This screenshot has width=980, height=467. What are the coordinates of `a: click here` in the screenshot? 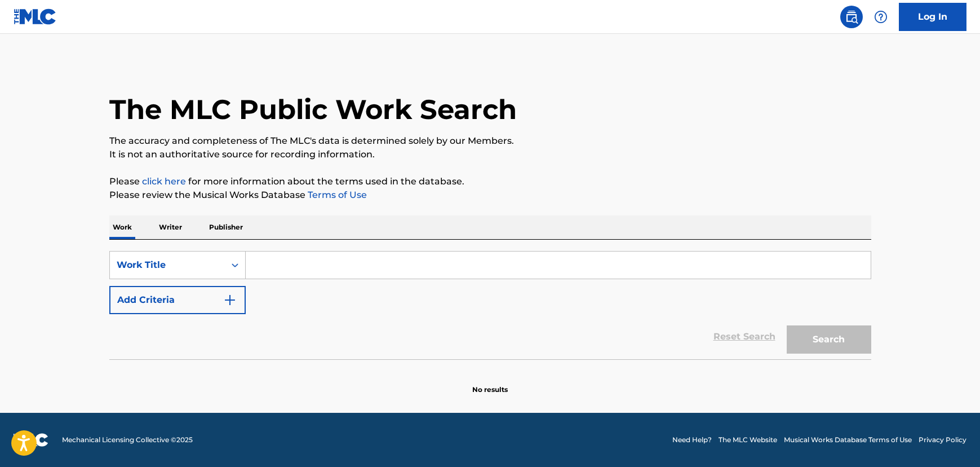 It's located at (164, 181).